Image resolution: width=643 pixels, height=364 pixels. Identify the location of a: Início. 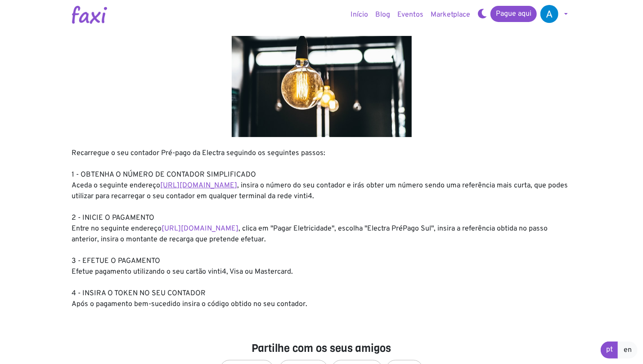
(359, 14).